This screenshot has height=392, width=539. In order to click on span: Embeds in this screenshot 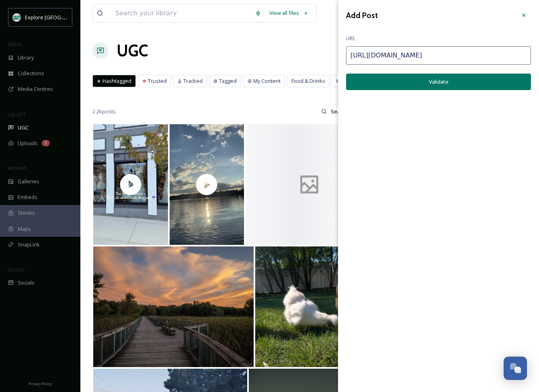, I will do `click(27, 197)`.